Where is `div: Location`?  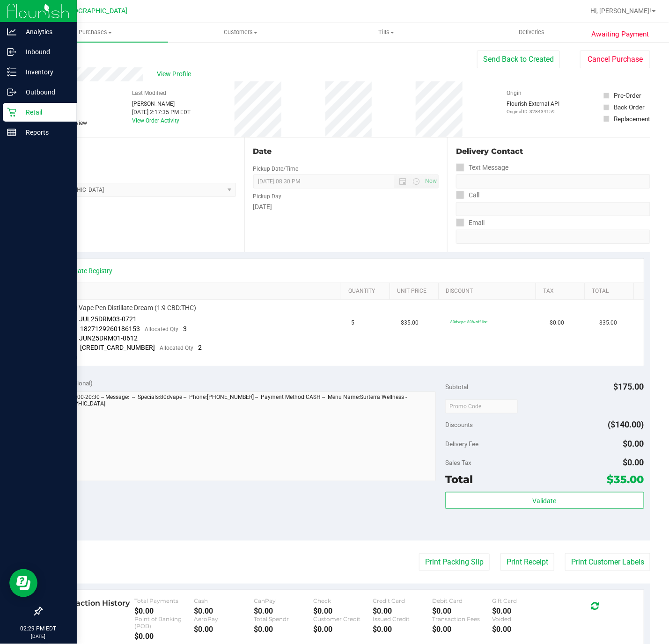
div: Location is located at coordinates (138, 152).